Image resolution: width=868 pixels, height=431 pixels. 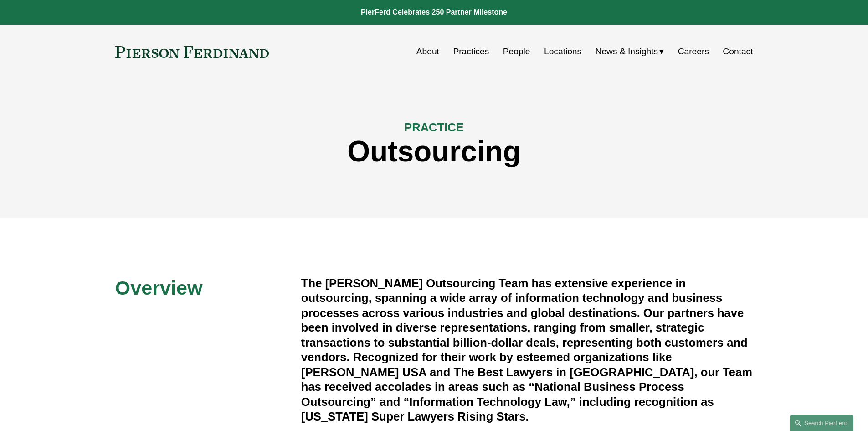 I want to click on a: folder dropdown, so click(x=630, y=51).